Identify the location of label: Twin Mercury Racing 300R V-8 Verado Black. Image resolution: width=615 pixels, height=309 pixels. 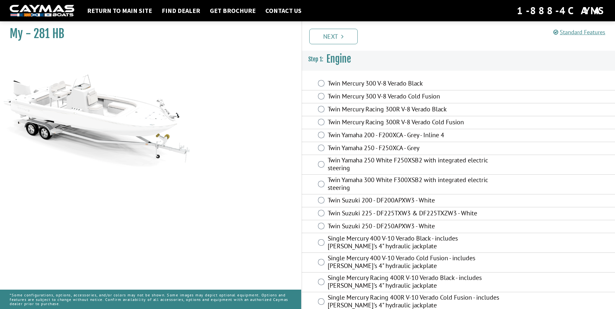
(414, 110).